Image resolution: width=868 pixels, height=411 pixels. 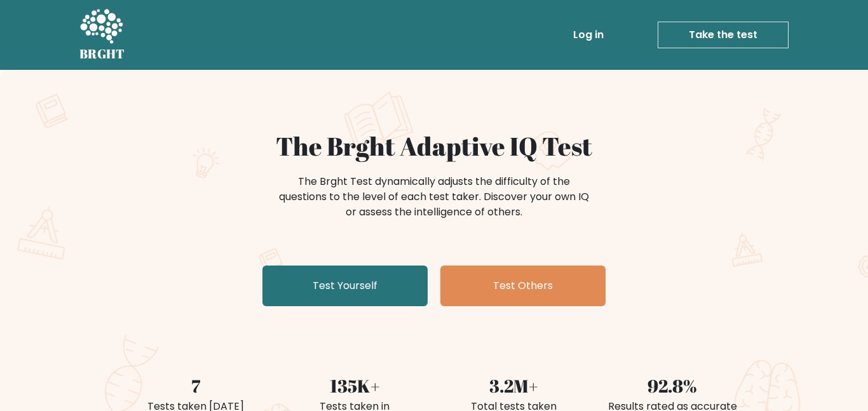 What do you see at coordinates (102, 35) in the screenshot?
I see `a: BRGHT` at bounding box center [102, 35].